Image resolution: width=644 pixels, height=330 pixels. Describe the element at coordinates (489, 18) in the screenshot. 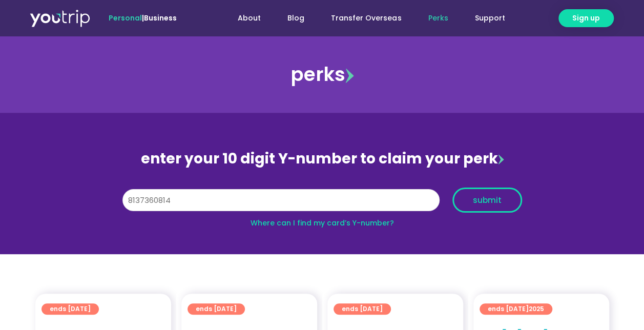

I see `a: Support` at that location.